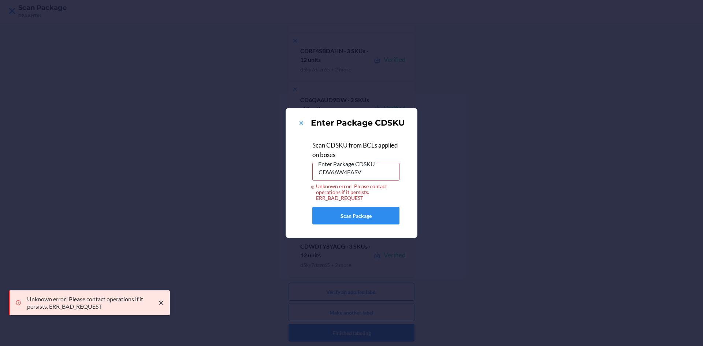 This screenshot has width=703, height=346. Describe the element at coordinates (89, 303) in the screenshot. I see `p: Unknown error! Please contact operations if it persists. ERR_BAD_REQUEST` at that location.